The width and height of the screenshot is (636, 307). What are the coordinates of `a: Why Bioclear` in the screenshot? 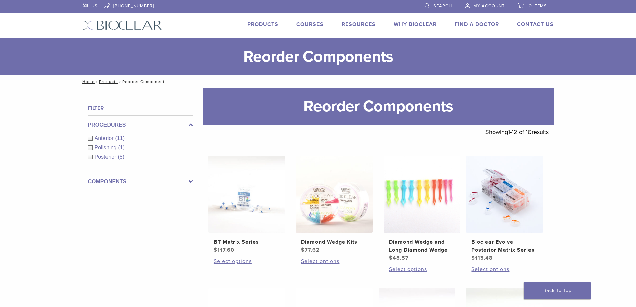 It's located at (415, 24).